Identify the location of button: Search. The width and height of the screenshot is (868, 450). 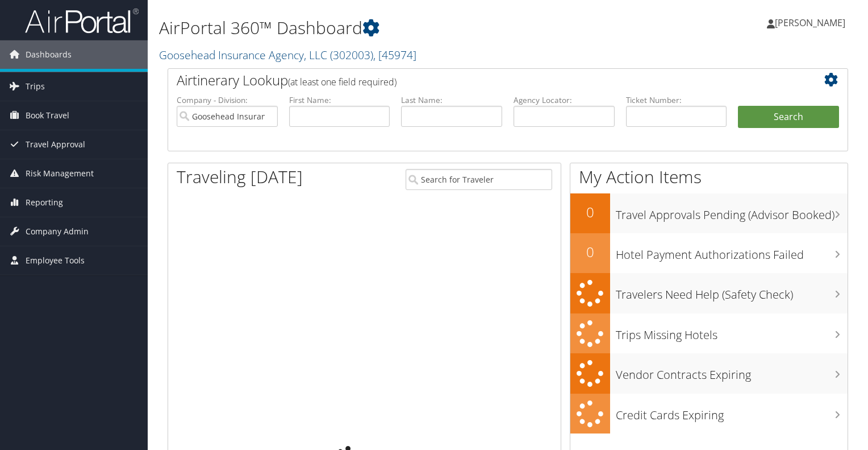
(788, 117).